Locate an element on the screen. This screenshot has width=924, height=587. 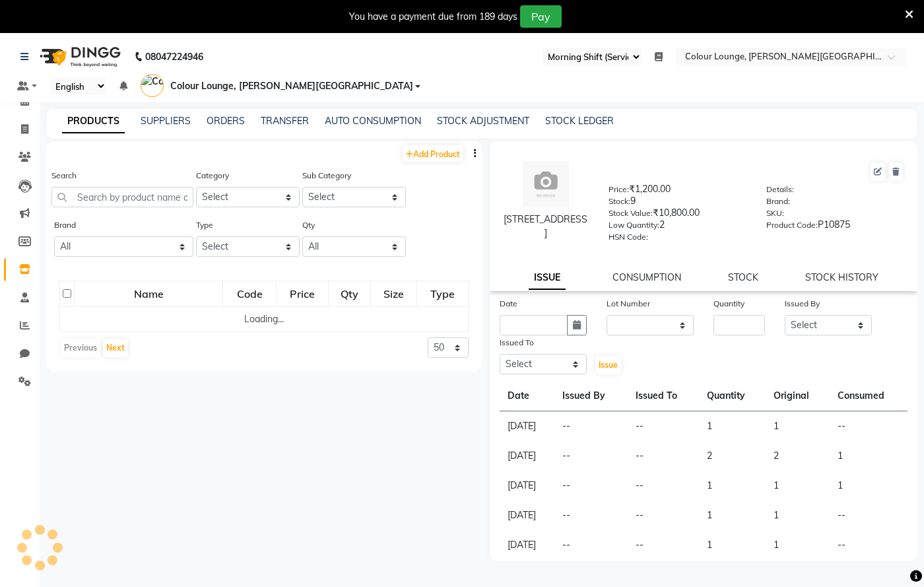
label: Brand is located at coordinates (65, 225).